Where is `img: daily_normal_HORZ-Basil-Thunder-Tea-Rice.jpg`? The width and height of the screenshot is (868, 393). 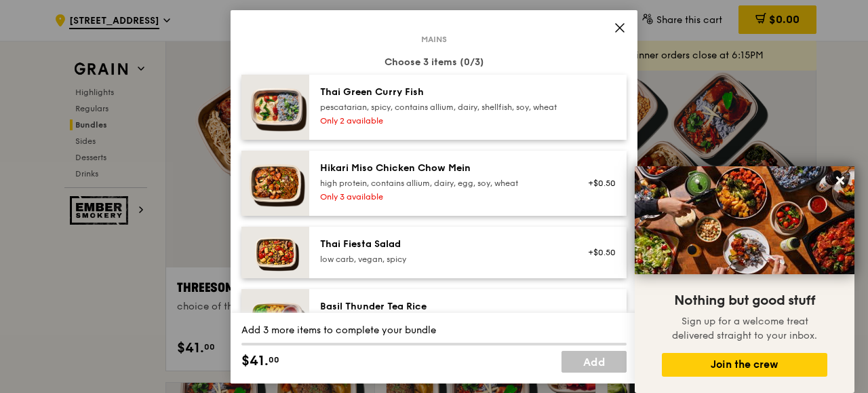 img: daily_normal_HORZ-Basil-Thunder-Tea-Rice.jpg is located at coordinates (275, 321).